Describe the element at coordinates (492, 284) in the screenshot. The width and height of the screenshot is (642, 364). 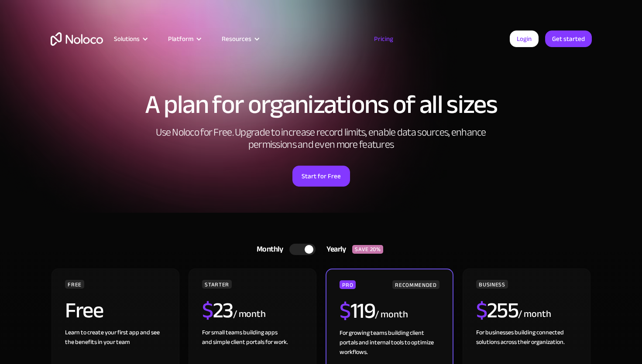
I see `div: BUSINESS` at that location.